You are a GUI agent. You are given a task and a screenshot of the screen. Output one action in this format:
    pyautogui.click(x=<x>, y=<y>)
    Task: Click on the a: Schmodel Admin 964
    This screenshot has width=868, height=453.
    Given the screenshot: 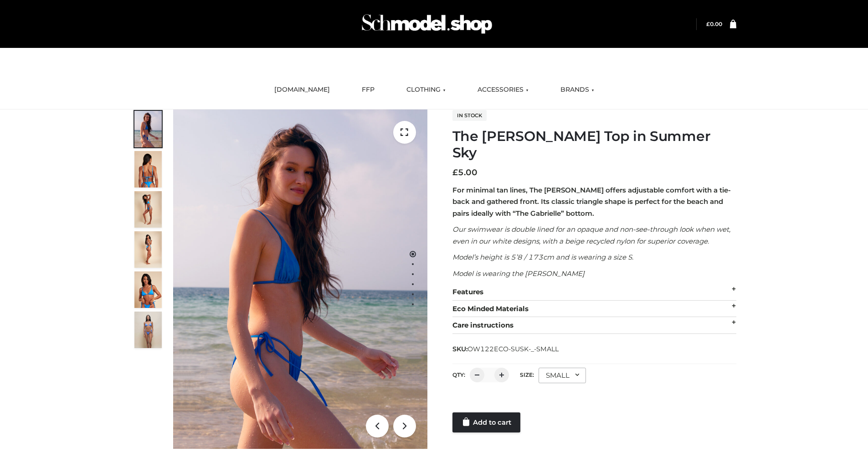 What is the action you would take?
    pyautogui.click(x=427, y=24)
    